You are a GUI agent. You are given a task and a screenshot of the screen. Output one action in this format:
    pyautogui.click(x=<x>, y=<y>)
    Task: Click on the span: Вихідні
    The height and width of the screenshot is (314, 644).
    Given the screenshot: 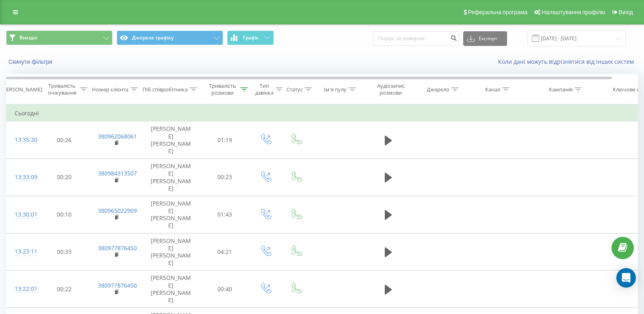 What is the action you would take?
    pyautogui.click(x=28, y=38)
    